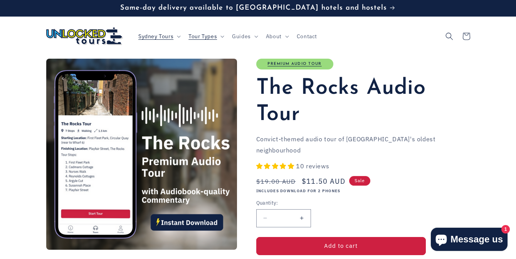 The width and height of the screenshot is (516, 259). What do you see at coordinates (85, 36) in the screenshot?
I see `img: Unlocked Tours` at bounding box center [85, 36].